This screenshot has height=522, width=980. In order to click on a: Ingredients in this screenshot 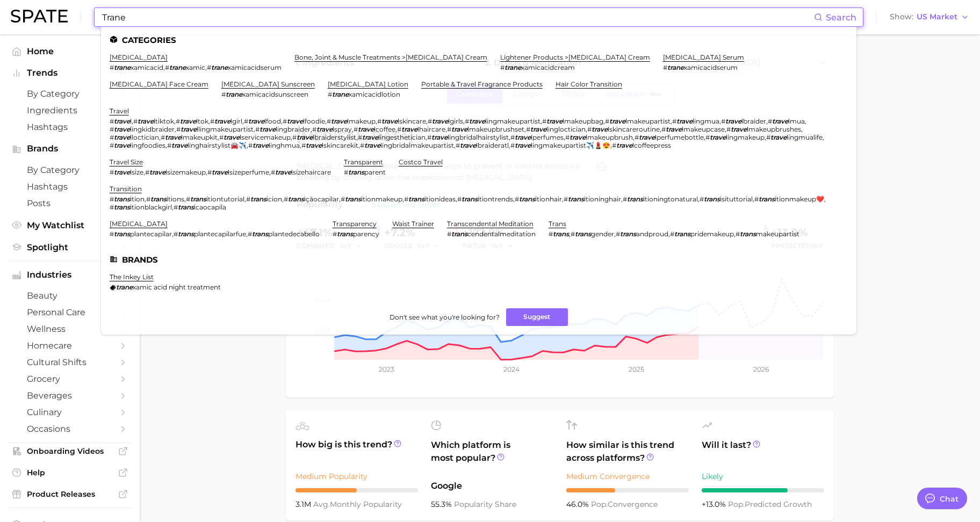, I will do `click(70, 110)`.